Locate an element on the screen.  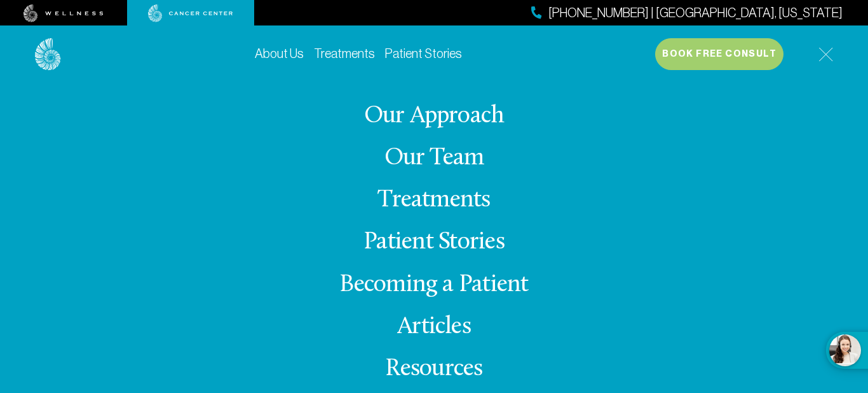
img: logo is located at coordinates (48, 54).